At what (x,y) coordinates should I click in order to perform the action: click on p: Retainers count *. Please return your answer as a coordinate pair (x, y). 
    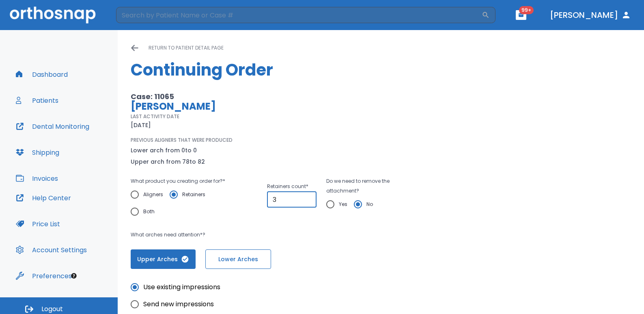
    Looking at the image, I should click on (292, 187).